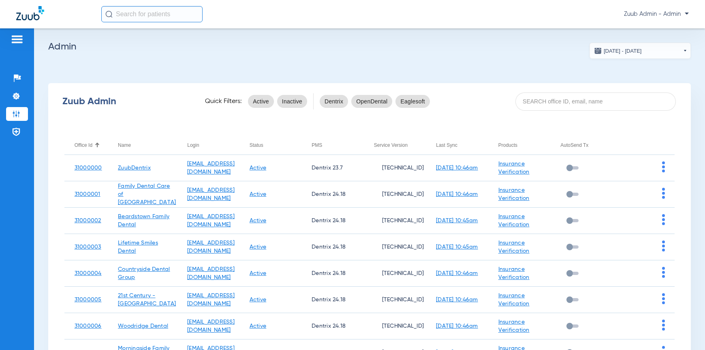 Image resolution: width=705 pixels, height=350 pixels. What do you see at coordinates (144, 273) in the screenshot?
I see `a: Countryside Dental Group` at bounding box center [144, 273].